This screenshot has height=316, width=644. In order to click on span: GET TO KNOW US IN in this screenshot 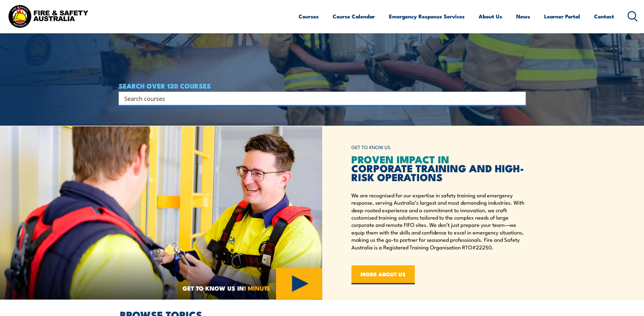, I will do `click(226, 289)`.